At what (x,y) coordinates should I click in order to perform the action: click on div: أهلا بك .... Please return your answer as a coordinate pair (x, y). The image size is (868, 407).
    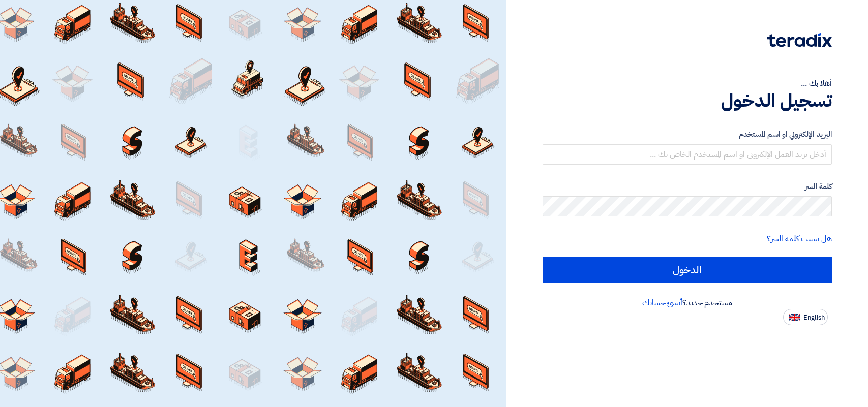
    Looking at the image, I should click on (687, 83).